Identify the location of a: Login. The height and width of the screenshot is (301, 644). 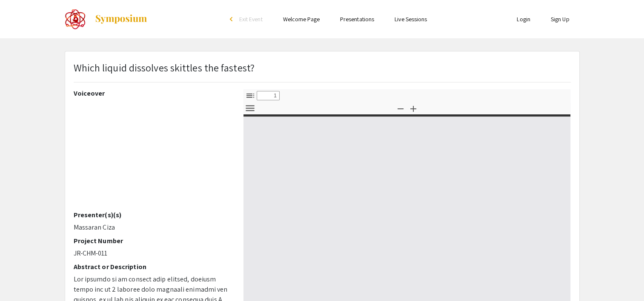
(524, 19).